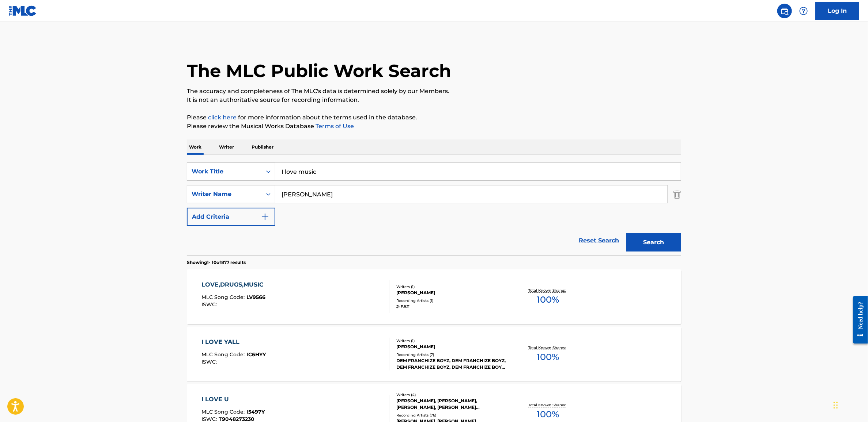 The image size is (868, 422). I want to click on h1: The MLC Public Work Search, so click(319, 71).